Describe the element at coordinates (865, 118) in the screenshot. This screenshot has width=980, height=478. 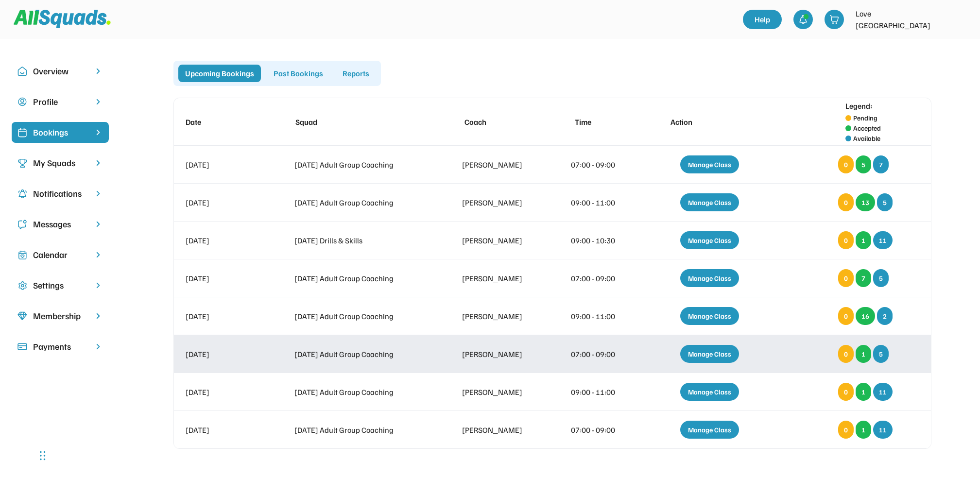
I see `div: Pending` at that location.